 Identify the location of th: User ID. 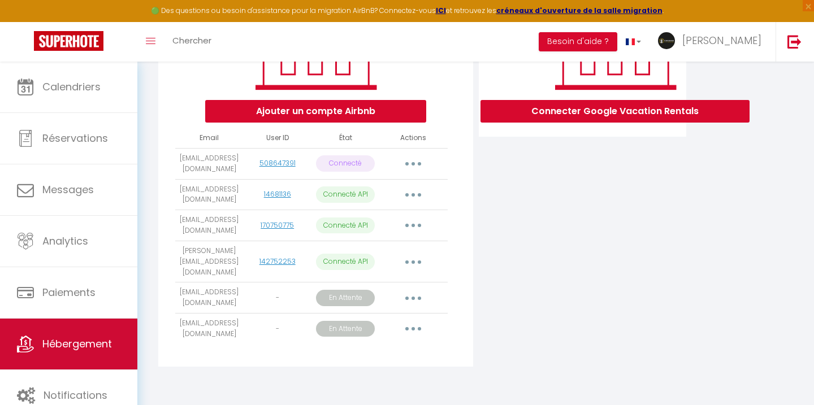
(277, 138).